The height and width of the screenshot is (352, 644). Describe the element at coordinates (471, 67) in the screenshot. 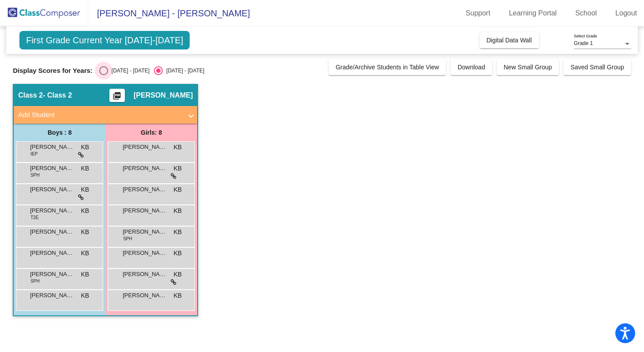

I see `span: Download` at that location.